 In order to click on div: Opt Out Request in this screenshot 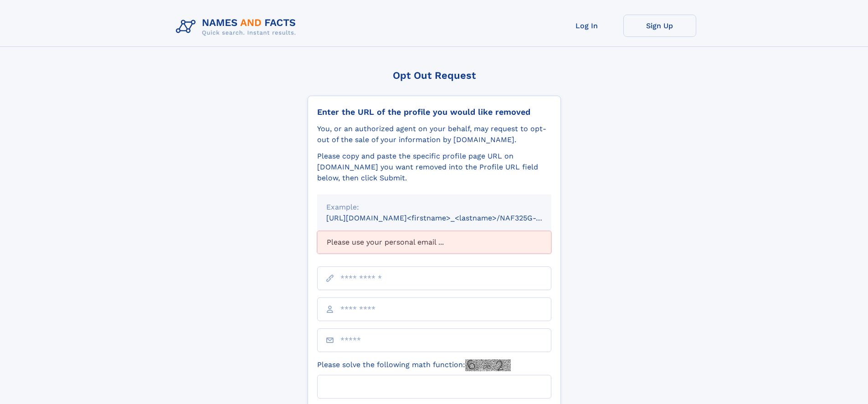, I will do `click(435, 75)`.